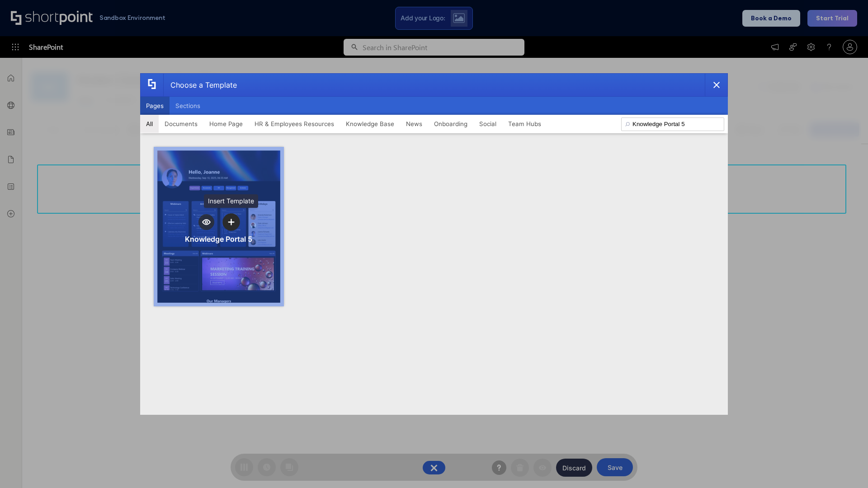 The height and width of the screenshot is (488, 868). I want to click on button: Documents, so click(180, 124).